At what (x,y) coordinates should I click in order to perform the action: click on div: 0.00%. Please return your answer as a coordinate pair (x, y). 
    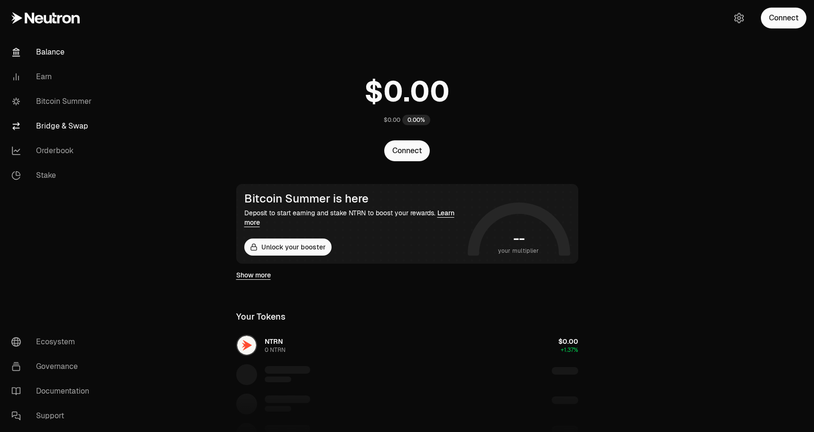
    Looking at the image, I should click on (416, 120).